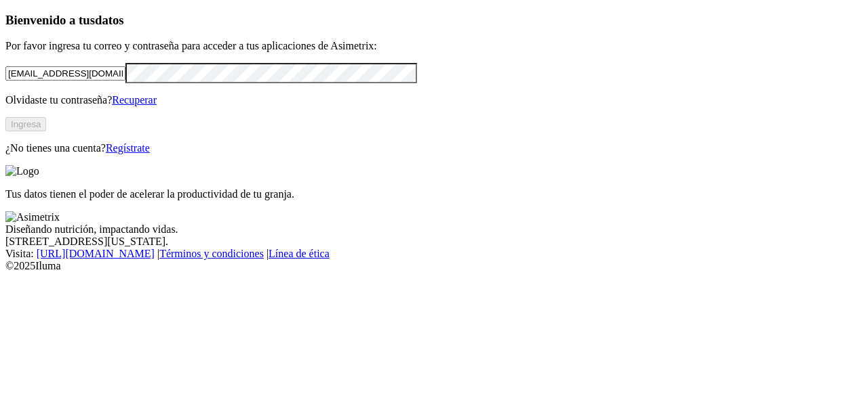 Image resolution: width=868 pixels, height=396 pixels. What do you see at coordinates (299, 253) in the screenshot?
I see `a: Línea de ética` at bounding box center [299, 253].